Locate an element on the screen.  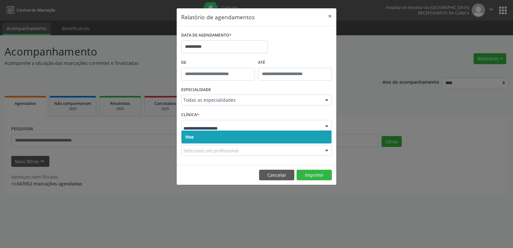
label: ESPECIALIDADE is located at coordinates (196, 90).